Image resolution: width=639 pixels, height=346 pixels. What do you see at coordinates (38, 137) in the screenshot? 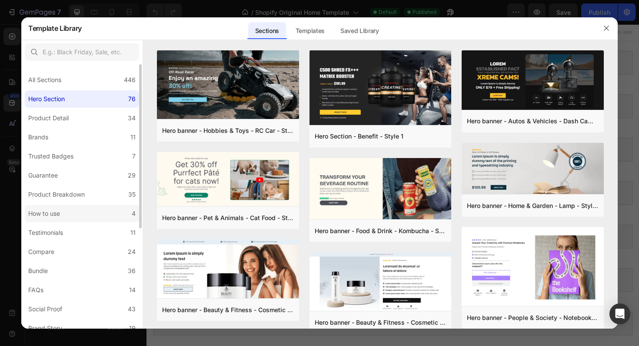
I see `div: Brands` at bounding box center [38, 137].